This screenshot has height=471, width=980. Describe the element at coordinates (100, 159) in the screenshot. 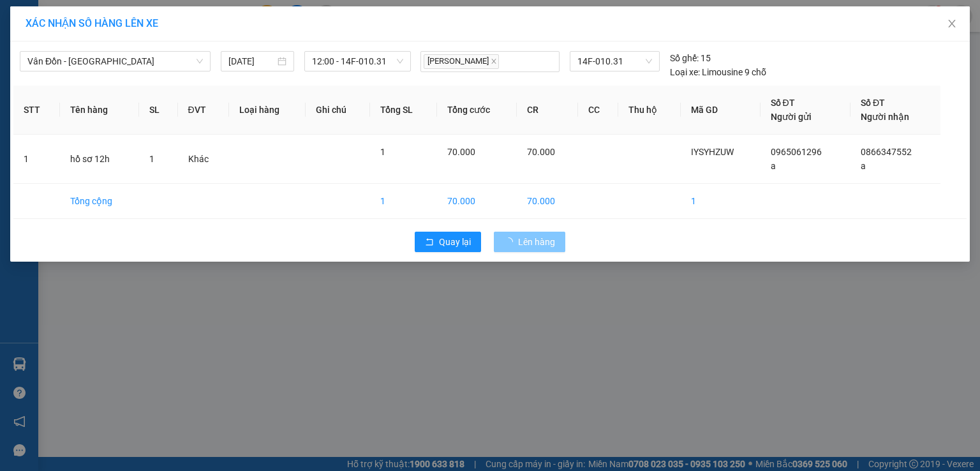

I see `td: hồ sơ 12h` at that location.